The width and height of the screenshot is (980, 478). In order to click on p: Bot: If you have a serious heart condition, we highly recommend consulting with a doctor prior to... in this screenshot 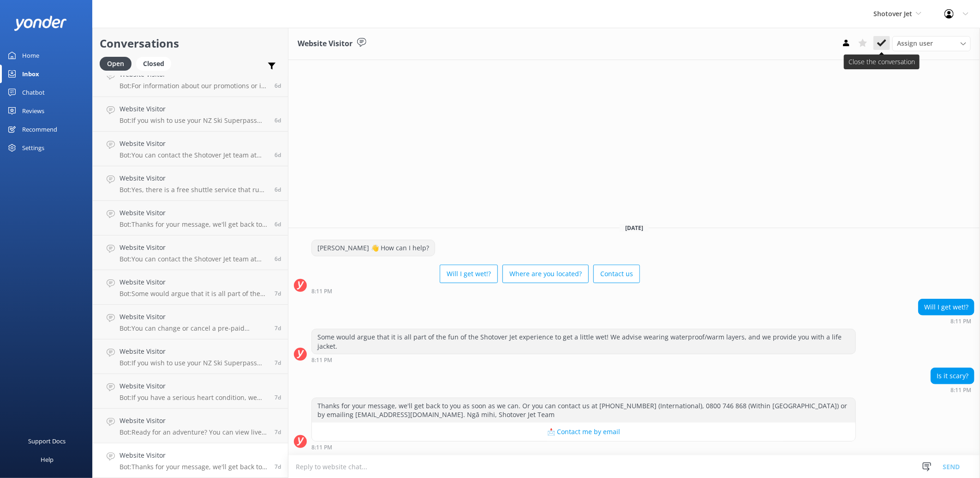, I will do `click(193, 398)`.